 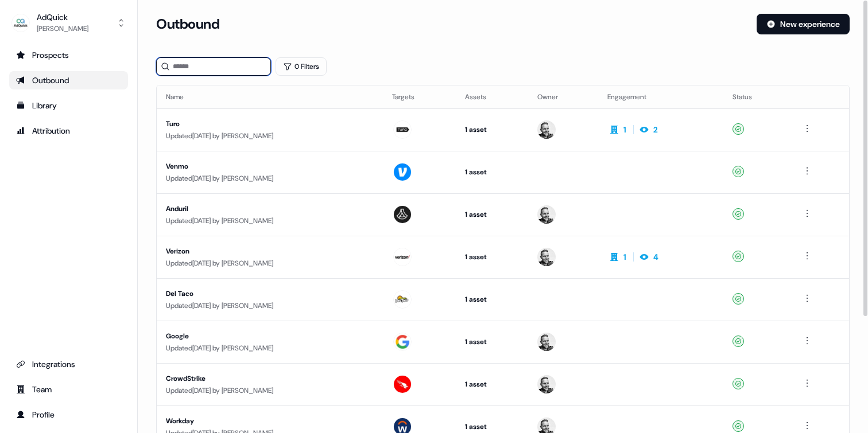 I want to click on th: Status, so click(x=757, y=97).